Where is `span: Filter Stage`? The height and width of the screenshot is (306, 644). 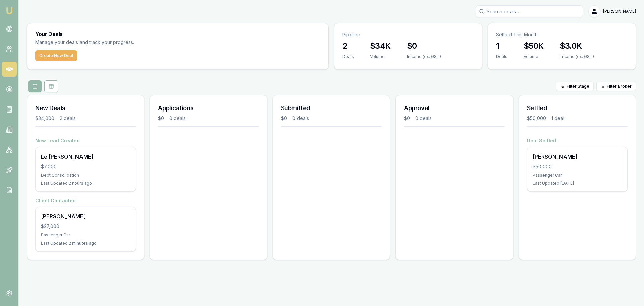 span: Filter Stage is located at coordinates (578, 86).